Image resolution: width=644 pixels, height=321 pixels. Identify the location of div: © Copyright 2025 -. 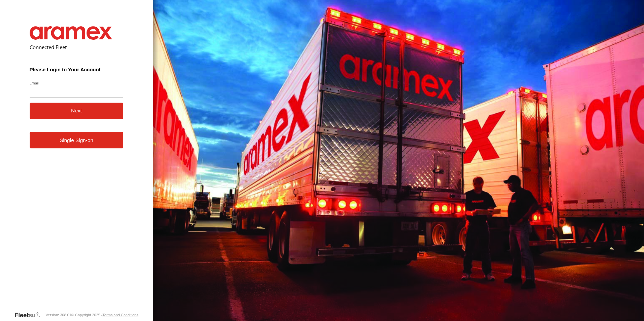
(105, 315).